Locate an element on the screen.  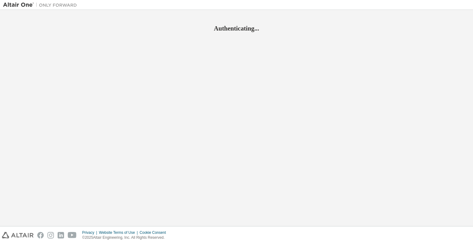
img: instagram.svg is located at coordinates (51, 235).